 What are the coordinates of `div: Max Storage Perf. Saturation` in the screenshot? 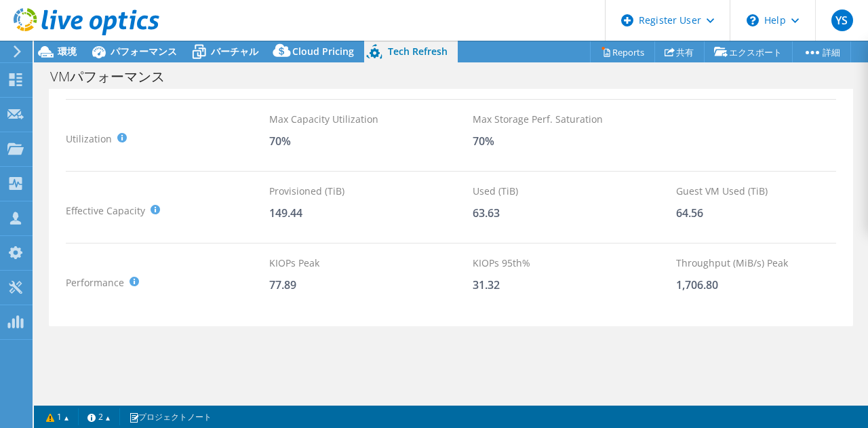 It's located at (574, 120).